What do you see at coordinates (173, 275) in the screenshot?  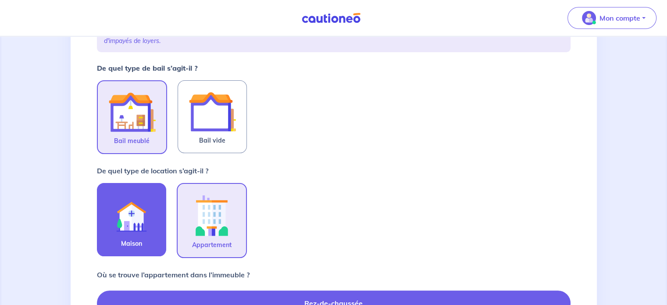 I see `p: Où se trouve l’appartement dans l’immeuble ?` at bounding box center [173, 275].